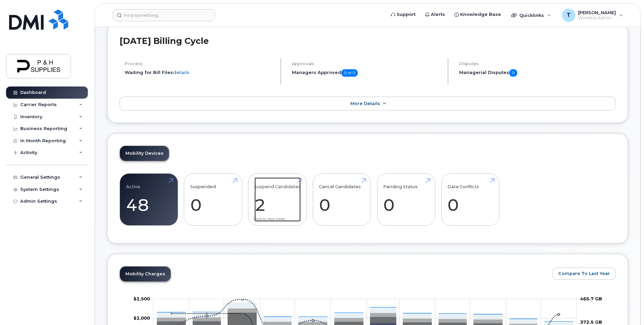 This screenshot has width=644, height=325. What do you see at coordinates (591, 322) in the screenshot?
I see `tspan: 372.5 GB` at bounding box center [591, 322].